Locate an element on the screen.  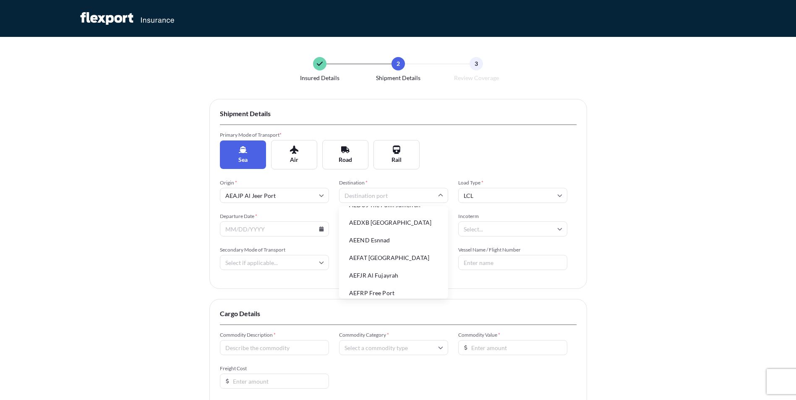
li: AEEND Esnnad is located at coordinates (394, 240).